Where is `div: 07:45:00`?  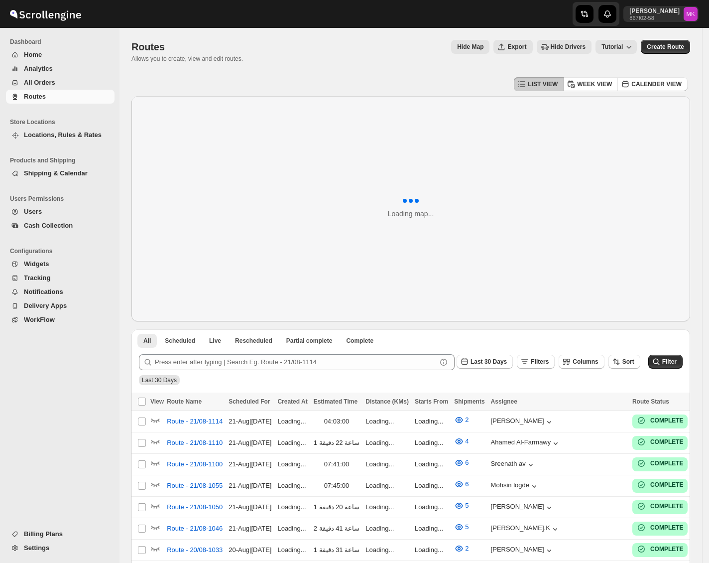
div: 07:45:00 is located at coordinates (337, 486).